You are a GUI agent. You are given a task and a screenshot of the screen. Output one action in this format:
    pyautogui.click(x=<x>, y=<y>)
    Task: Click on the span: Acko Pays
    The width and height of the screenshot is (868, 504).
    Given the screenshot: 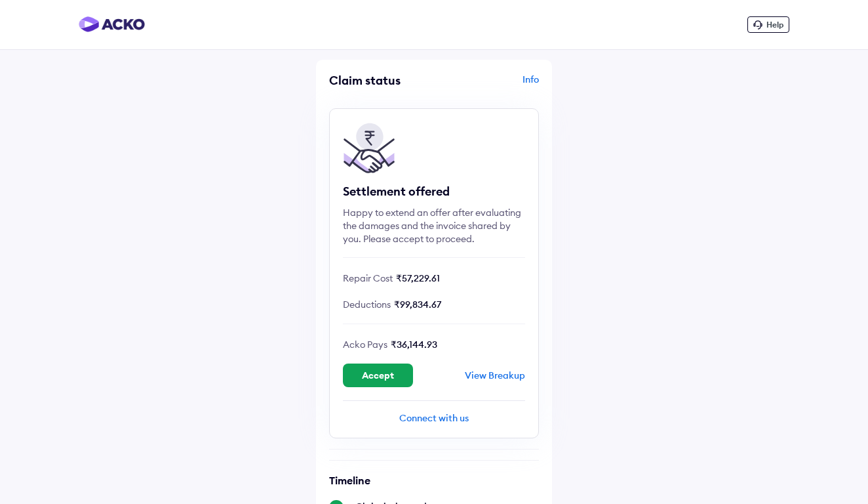 What is the action you would take?
    pyautogui.click(x=365, y=344)
    